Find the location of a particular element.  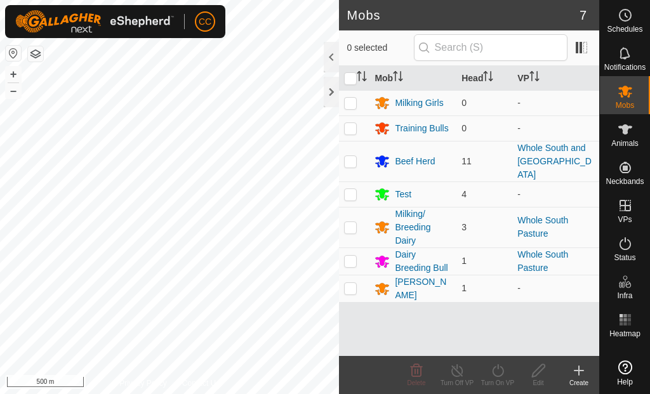

span: Neckbands is located at coordinates (624, 181).